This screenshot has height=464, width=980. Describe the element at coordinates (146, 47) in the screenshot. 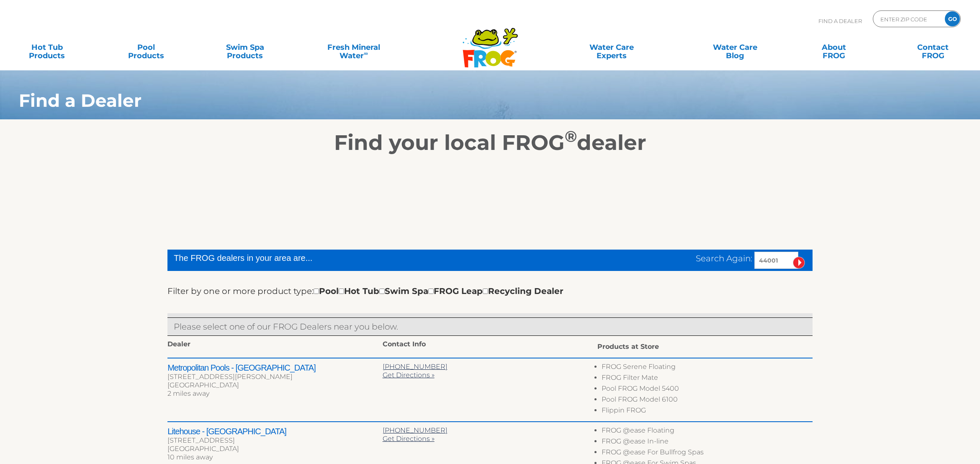

I see `a: PoolProducts` at that location.